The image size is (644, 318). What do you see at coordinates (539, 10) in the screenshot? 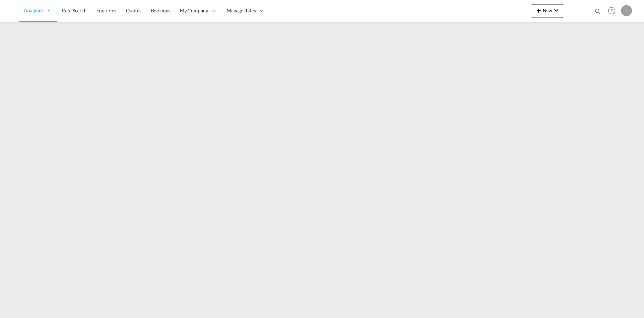
I see `md-icon: icon-plus 400-fg` at bounding box center [539, 10].